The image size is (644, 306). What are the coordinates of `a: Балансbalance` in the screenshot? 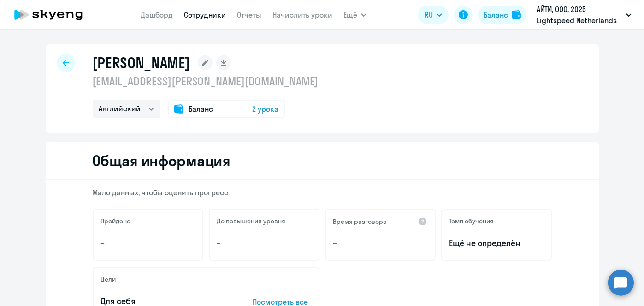 It's located at (502, 15).